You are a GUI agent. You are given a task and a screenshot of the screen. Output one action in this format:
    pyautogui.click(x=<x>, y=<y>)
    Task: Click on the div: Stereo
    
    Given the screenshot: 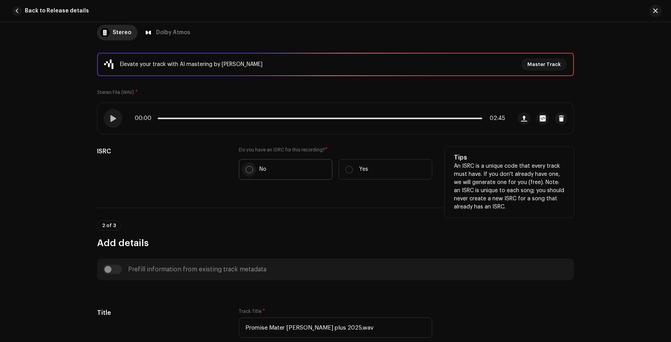 What is the action you would take?
    pyautogui.click(x=122, y=33)
    